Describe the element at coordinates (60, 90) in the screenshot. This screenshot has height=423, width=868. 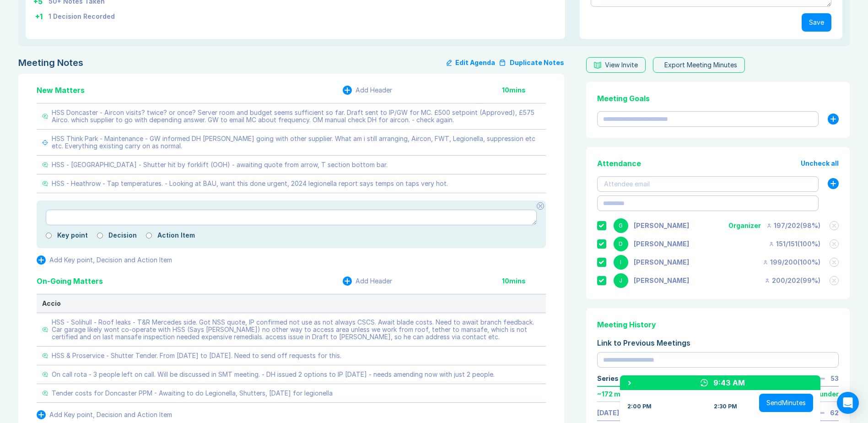
I see `div: New Matters` at that location.